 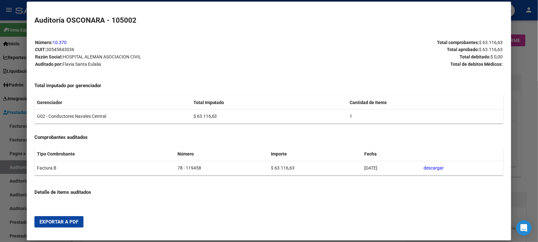 What do you see at coordinates (222, 168) in the screenshot?
I see `td: 78 - 119458` at bounding box center [222, 168].